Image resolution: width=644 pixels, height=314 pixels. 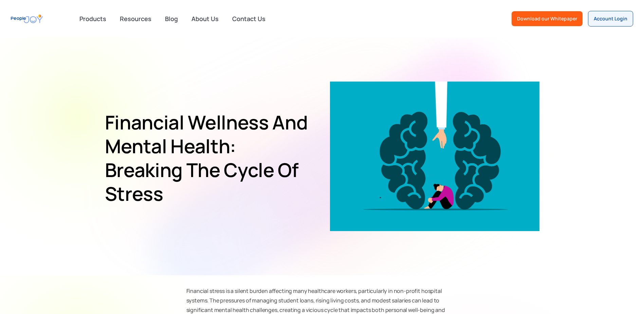 I want to click on div: Products, so click(x=93, y=19).